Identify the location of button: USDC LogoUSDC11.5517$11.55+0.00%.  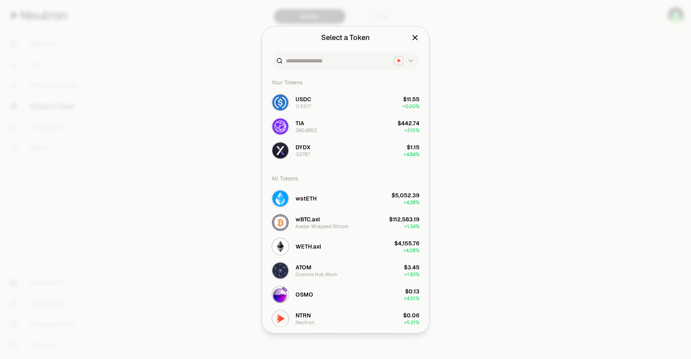
(345, 102).